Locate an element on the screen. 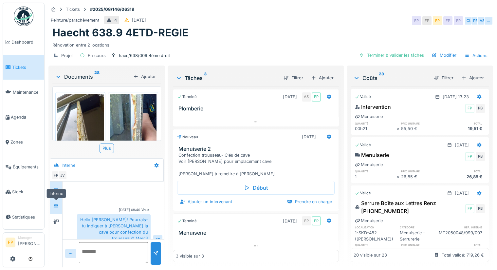 The height and width of the screenshot is (270, 497). div: AS is located at coordinates (482, 21).